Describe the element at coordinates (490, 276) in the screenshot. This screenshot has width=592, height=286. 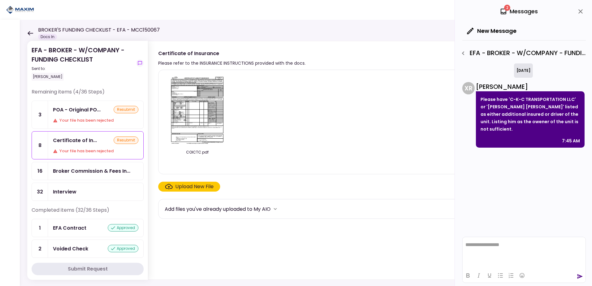
I see `button: Underline` at that location.